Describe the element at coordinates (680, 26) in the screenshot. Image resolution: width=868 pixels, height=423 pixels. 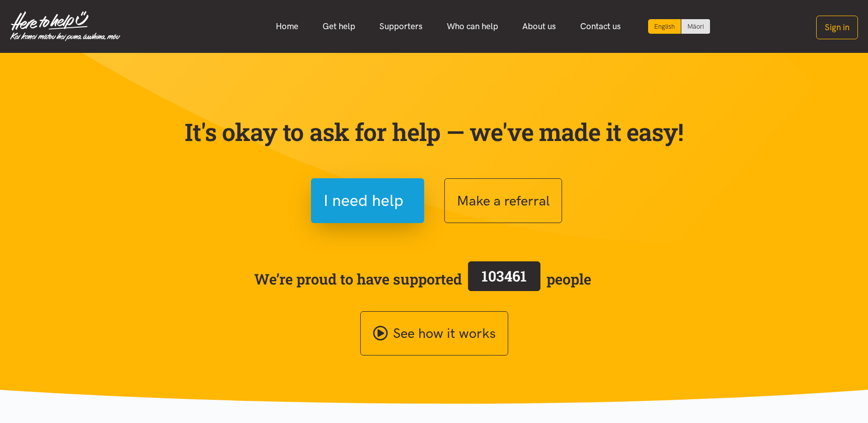
I see `div: Language toggle` at that location.